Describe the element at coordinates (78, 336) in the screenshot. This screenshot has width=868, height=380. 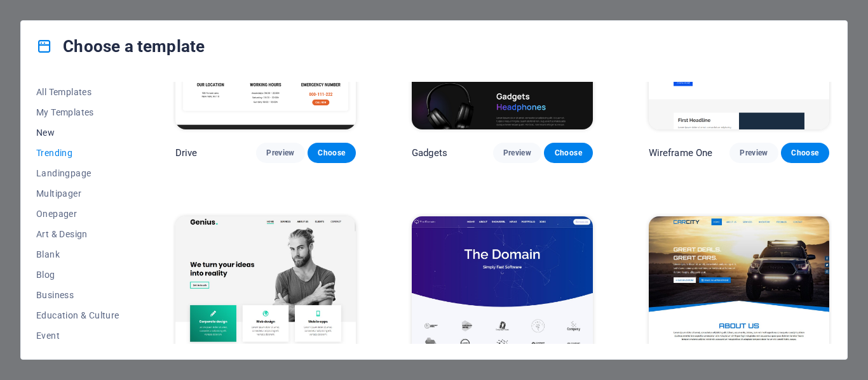
I see `span: Event` at that location.